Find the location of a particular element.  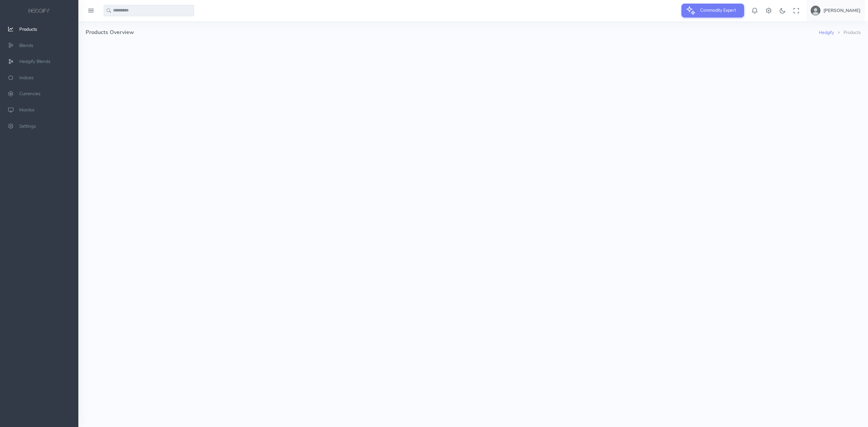

span: Currencies is located at coordinates (30, 94).